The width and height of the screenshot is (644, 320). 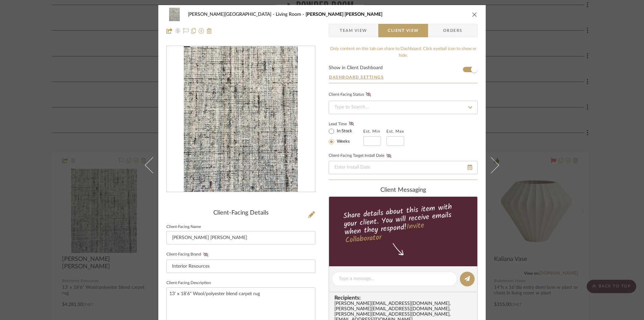 What do you see at coordinates (351, 124) in the screenshot?
I see `button: Lead Time` at bounding box center [351, 124].